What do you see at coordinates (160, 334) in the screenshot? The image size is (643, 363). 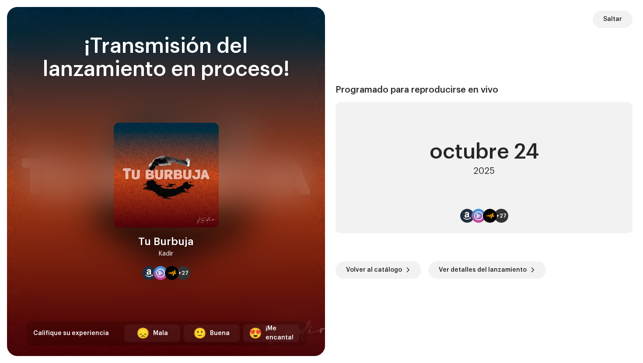 I see `div: Mala` at bounding box center [160, 334].